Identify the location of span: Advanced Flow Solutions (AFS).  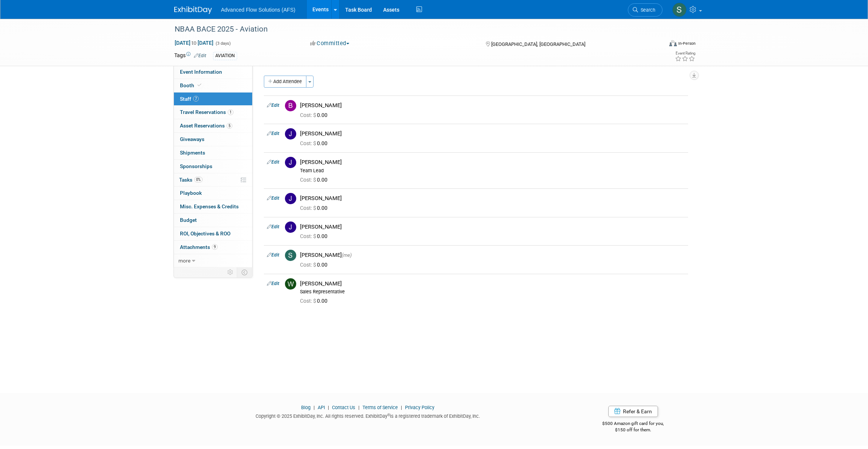
(258, 10).